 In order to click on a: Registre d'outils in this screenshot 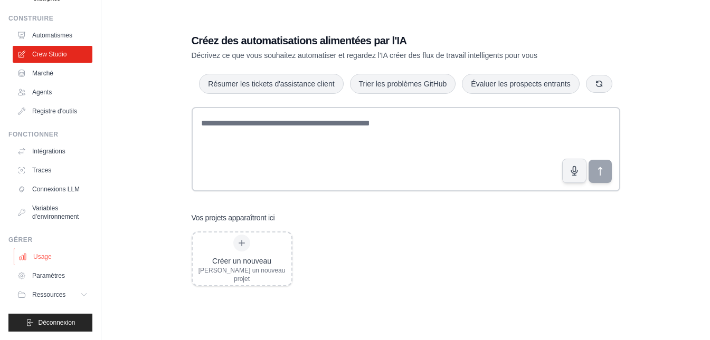, I will do `click(52, 111)`.